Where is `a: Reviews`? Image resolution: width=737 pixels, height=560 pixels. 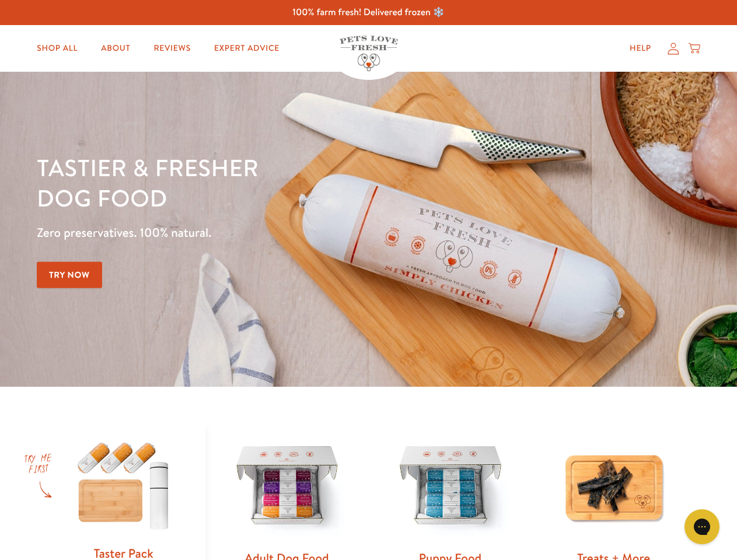 a: Reviews is located at coordinates (172, 48).